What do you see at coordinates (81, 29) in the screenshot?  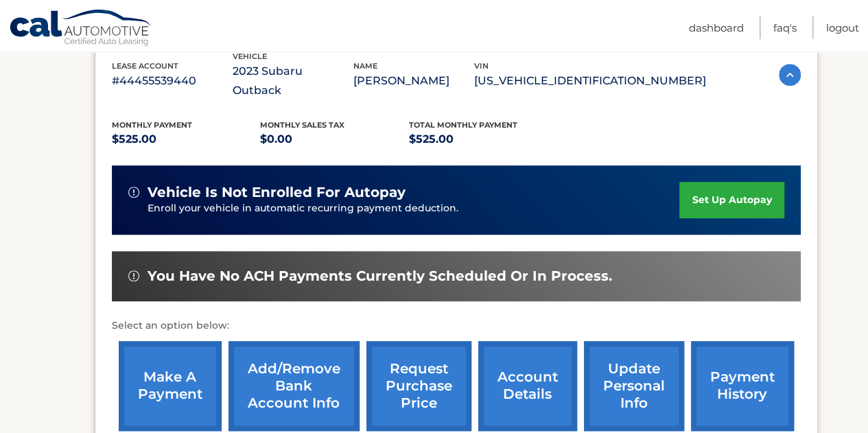 I see `a: Cal Automotive` at bounding box center [81, 29].